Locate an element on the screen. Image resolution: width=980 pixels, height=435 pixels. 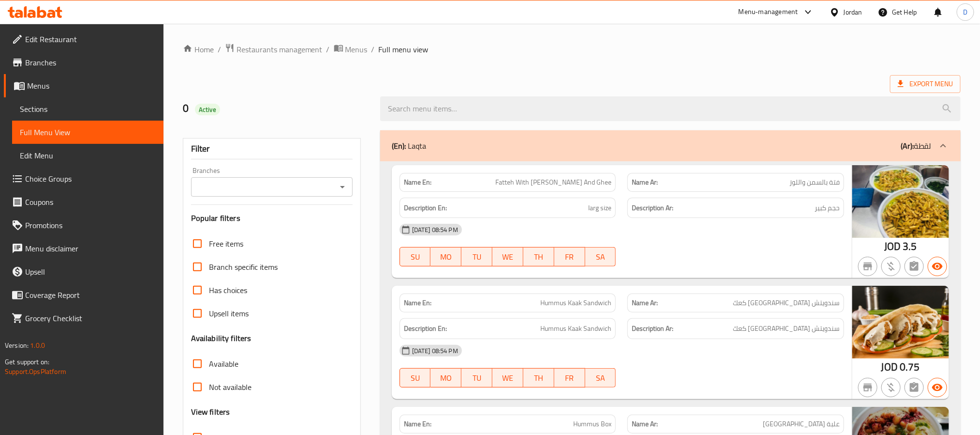
nav: breadcrumb is located at coordinates (572, 49).